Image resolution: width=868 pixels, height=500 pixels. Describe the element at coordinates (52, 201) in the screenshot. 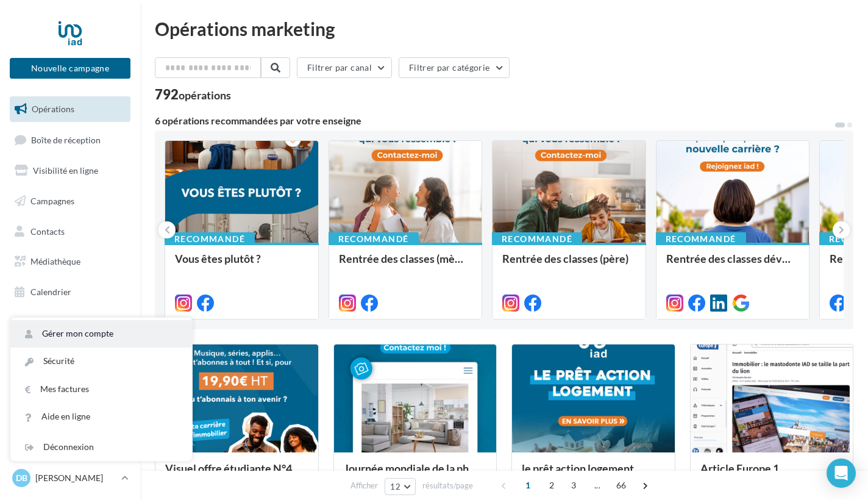

I see `span: Campagnes` at that location.